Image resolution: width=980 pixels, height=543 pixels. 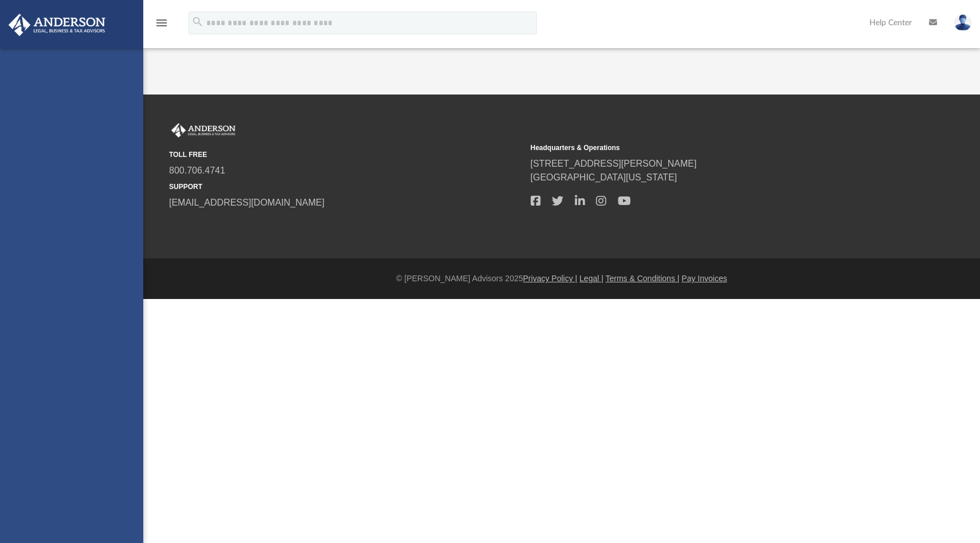 What do you see at coordinates (642, 278) in the screenshot?
I see `a: Terms & Conditions |` at bounding box center [642, 278].